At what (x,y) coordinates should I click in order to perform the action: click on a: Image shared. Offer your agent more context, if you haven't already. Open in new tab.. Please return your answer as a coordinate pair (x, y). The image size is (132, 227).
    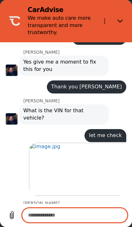
    Looking at the image, I should click on (77, 169).